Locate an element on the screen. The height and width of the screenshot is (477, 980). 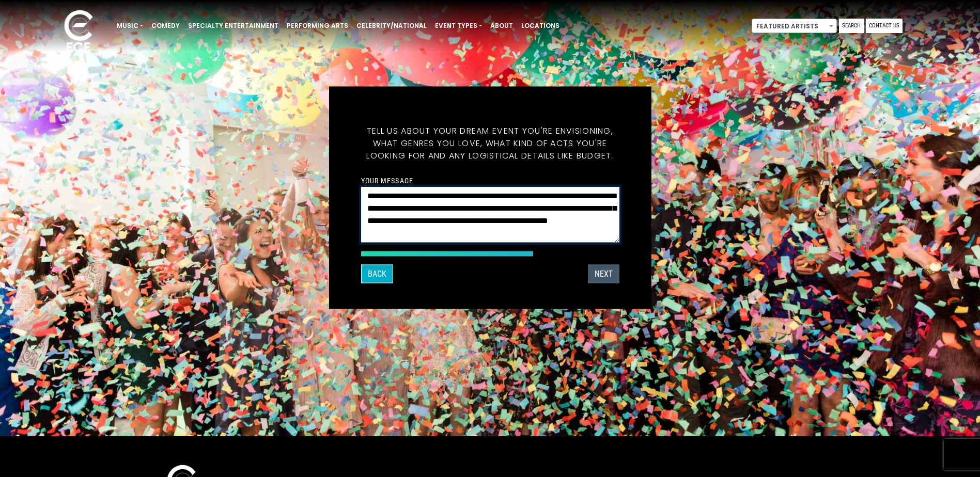
a: Specialty Entertainment is located at coordinates (233, 26).